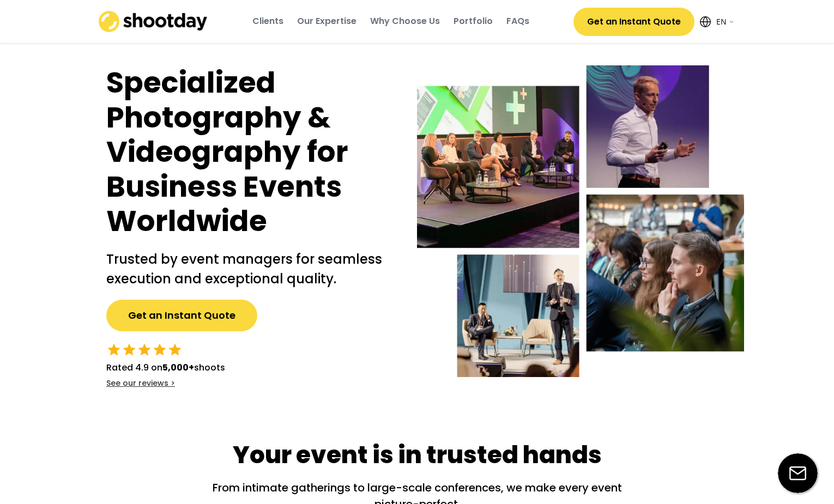  I want to click on div: Rated 4.9 on shoots, so click(166, 368).